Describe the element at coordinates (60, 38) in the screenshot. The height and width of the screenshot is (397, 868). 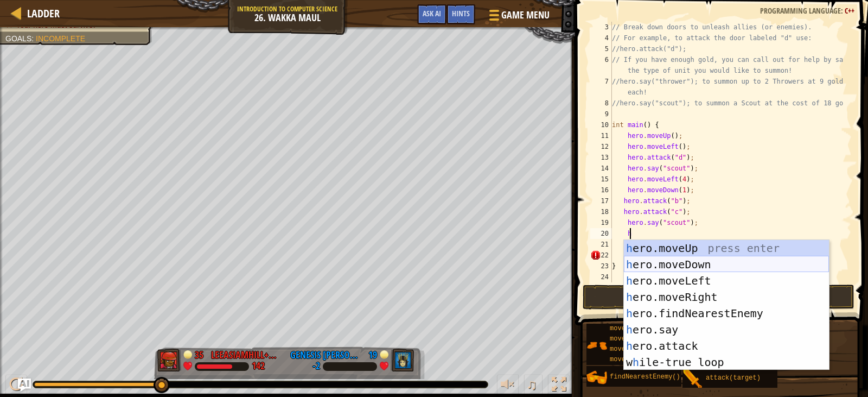
I see `span: Incomplete` at that location.